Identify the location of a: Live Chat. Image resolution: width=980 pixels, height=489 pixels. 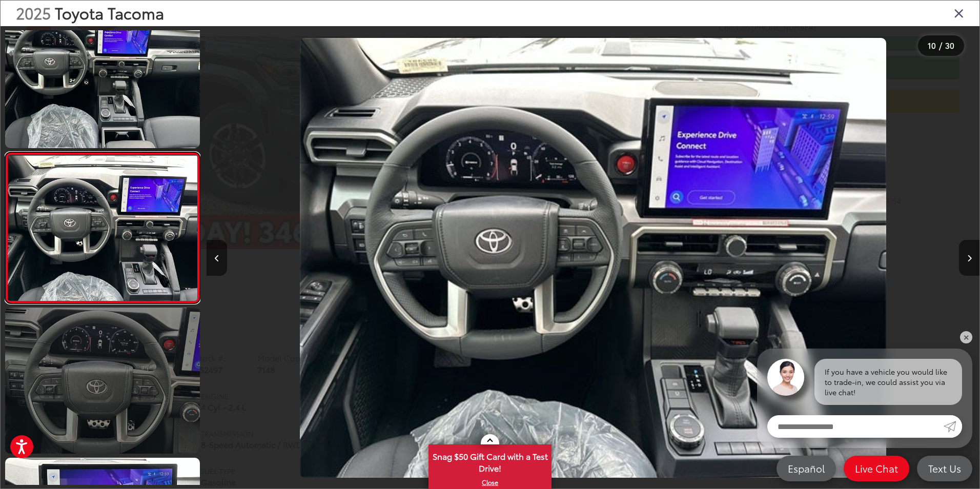
(876, 469).